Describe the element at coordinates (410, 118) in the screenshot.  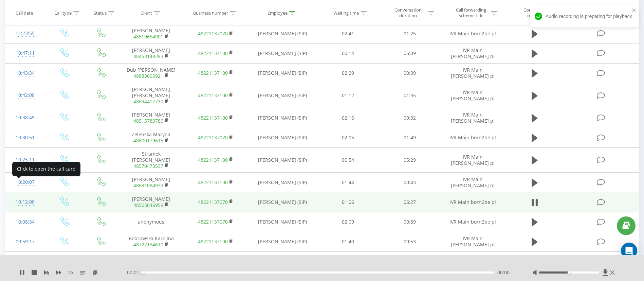
I see `td: 00:32` at that location.